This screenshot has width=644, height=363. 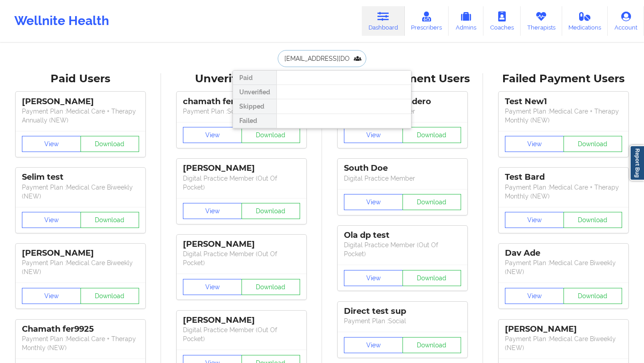 What do you see at coordinates (564, 253) in the screenshot?
I see `div: Dav Ade` at bounding box center [564, 253].